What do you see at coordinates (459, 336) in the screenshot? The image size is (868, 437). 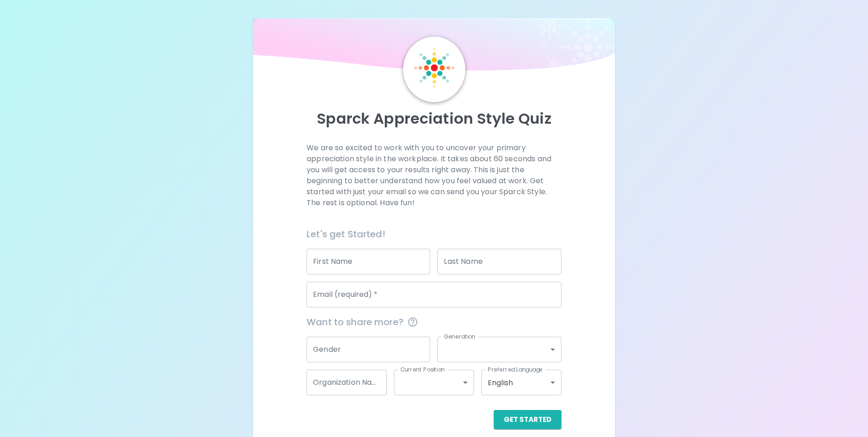 I see `label: Generation` at bounding box center [459, 336].